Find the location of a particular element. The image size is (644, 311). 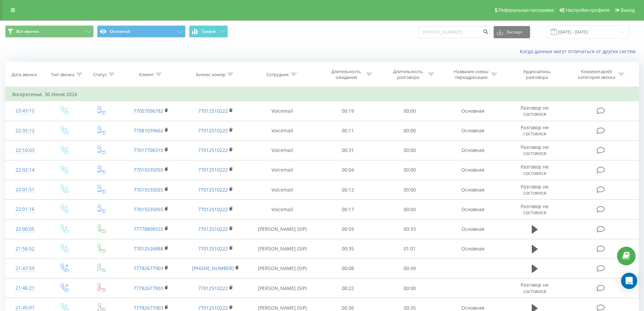

span: Все звонки is located at coordinates (28, 32).